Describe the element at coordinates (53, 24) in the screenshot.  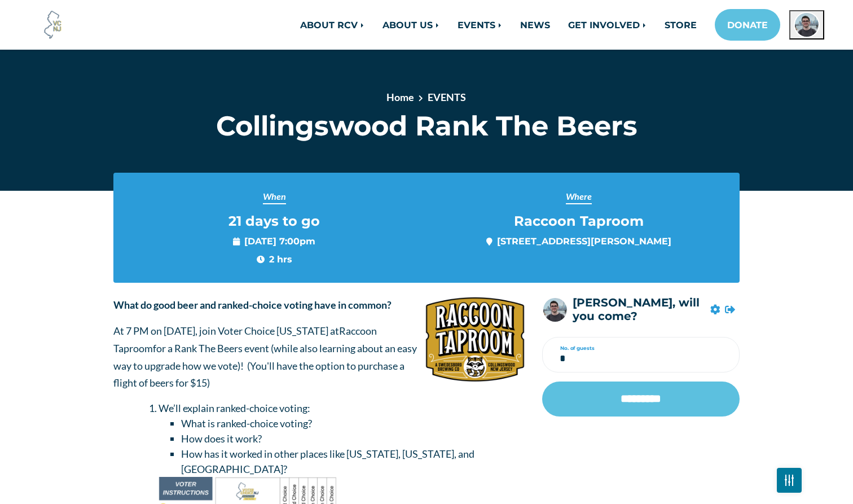
I see `img: Voter Choice NJ` at that location.